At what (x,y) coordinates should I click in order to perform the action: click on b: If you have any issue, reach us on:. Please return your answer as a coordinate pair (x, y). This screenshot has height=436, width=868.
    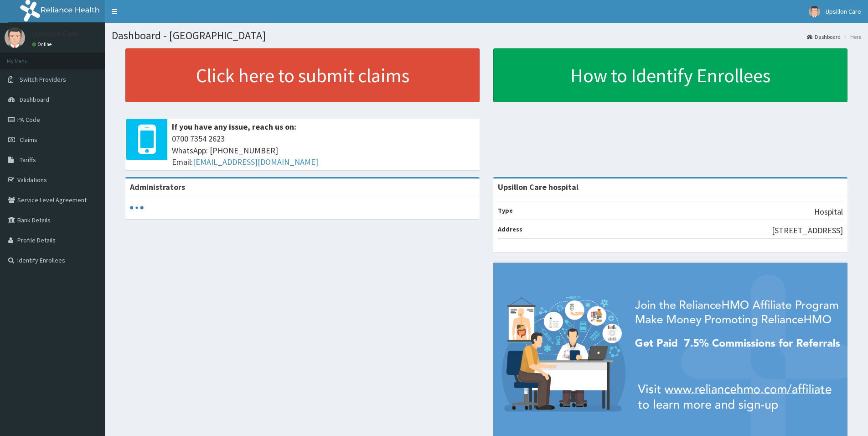
    Looking at the image, I should click on (234, 126).